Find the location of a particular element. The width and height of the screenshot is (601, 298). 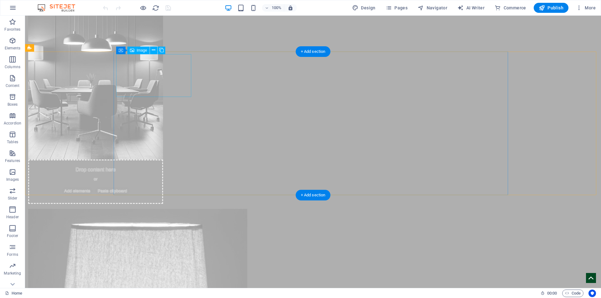

p: Favorites is located at coordinates (12, 29).